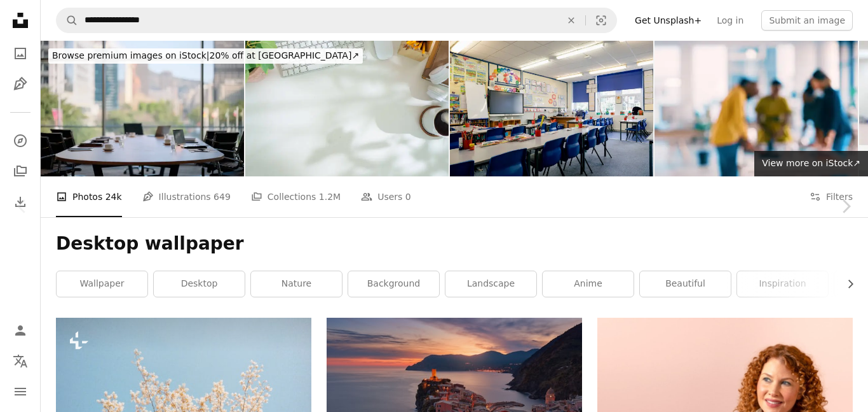  What do you see at coordinates (142, 109) in the screenshot?
I see `img: Chairs, table and technology in empty boardroom of corporate office for meeting with window view....` at bounding box center [142, 109].